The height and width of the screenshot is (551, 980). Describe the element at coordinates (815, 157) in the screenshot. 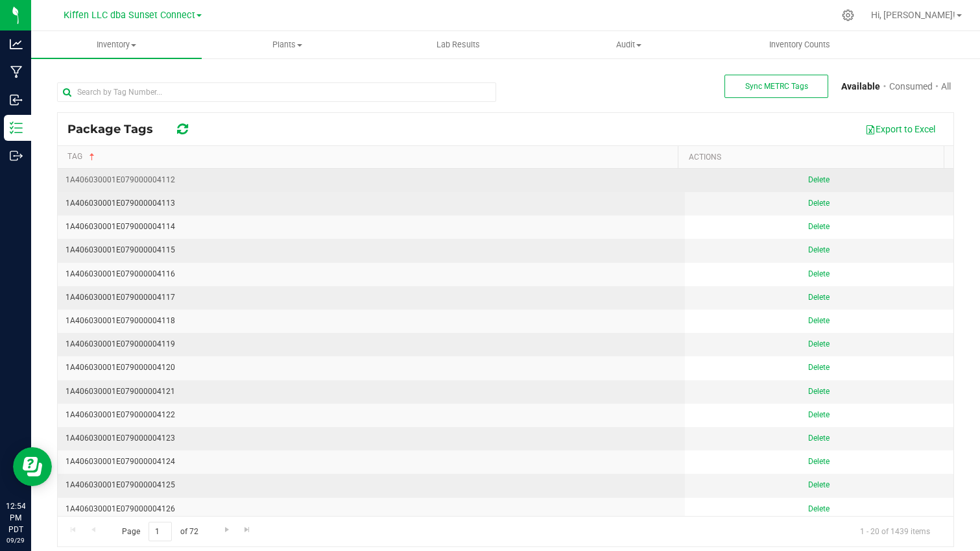

I see `div: ACTIONS` at that location.